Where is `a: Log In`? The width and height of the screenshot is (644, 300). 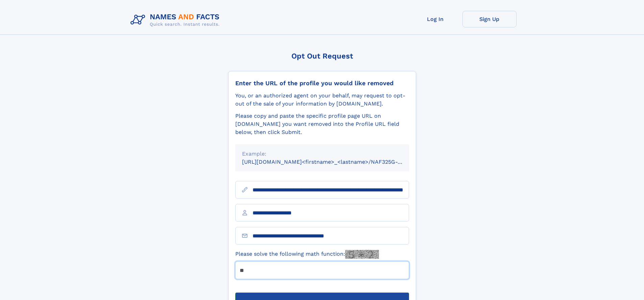
a: Log In is located at coordinates (435, 19).